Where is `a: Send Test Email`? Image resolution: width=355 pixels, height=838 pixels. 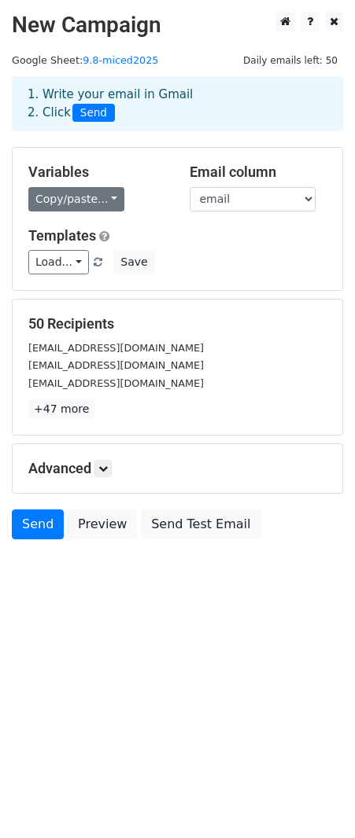 a: Send Test Email is located at coordinates (200, 524).